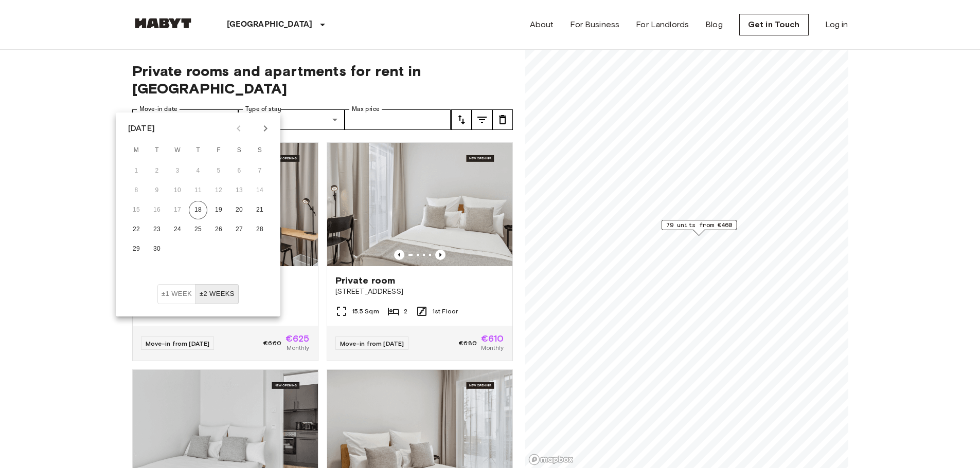 This screenshot has width=980, height=468. What do you see at coordinates (714, 25) in the screenshot?
I see `a: Blog` at bounding box center [714, 25].